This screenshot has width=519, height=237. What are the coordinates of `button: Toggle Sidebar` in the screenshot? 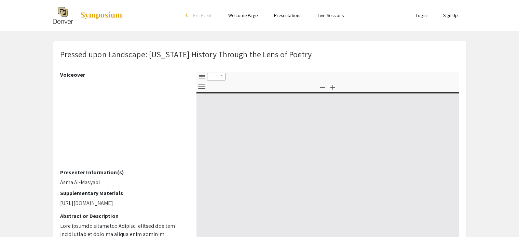 It's located at (202, 76).